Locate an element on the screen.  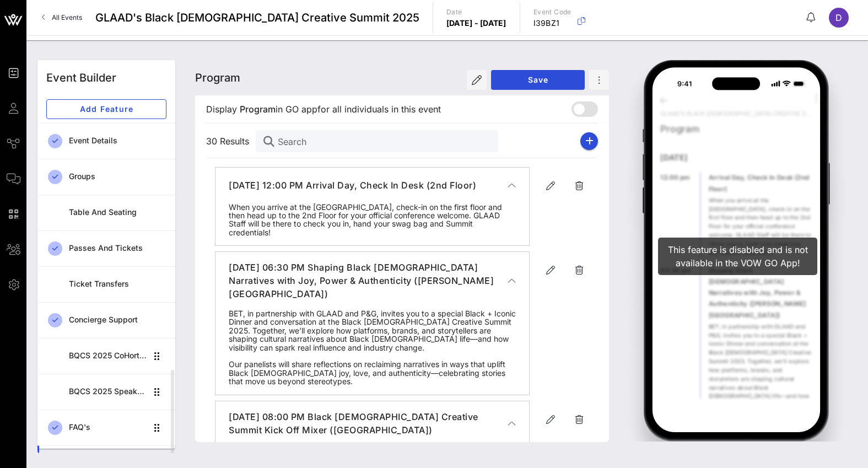
a: Event Details is located at coordinates (106, 141).